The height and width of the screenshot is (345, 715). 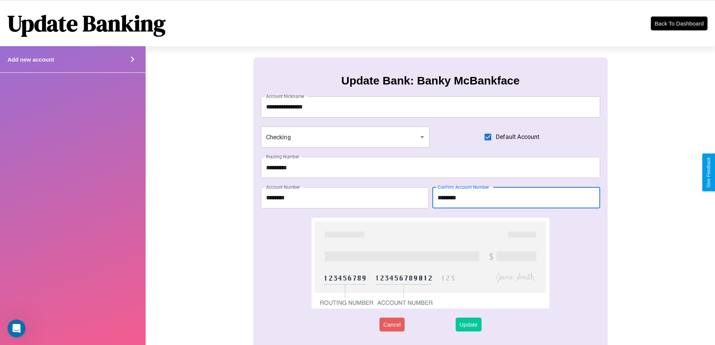 I want to click on button: Update, so click(x=468, y=324).